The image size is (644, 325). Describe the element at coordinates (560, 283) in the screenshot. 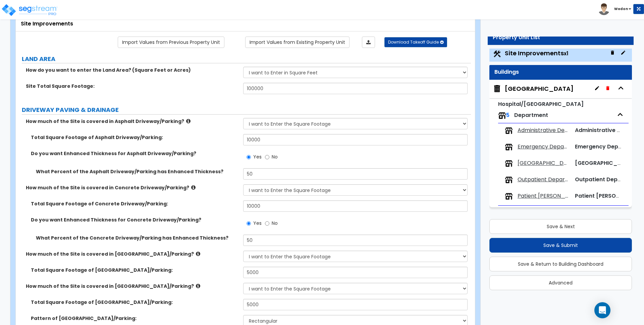

I see `button: Advanced` at that location.